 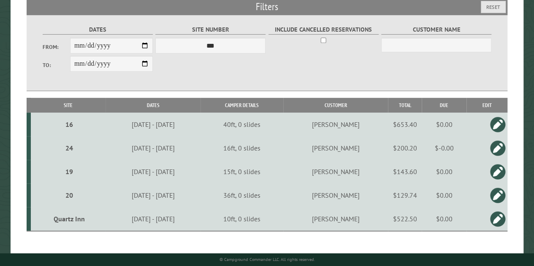 What do you see at coordinates (444, 105) in the screenshot?
I see `th: Due` at bounding box center [444, 105].